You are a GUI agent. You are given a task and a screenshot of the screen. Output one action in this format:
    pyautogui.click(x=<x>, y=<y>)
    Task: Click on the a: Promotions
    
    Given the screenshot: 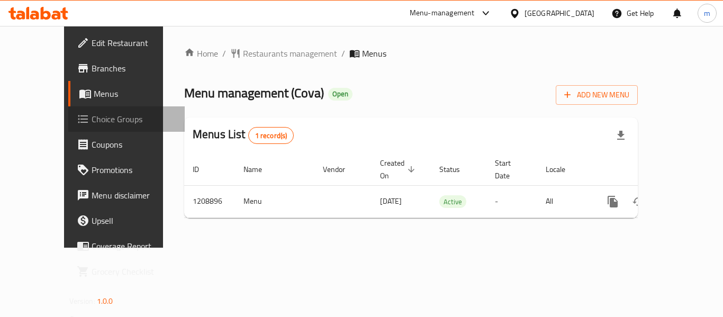 What is the action you would take?
    pyautogui.click(x=127, y=170)
    